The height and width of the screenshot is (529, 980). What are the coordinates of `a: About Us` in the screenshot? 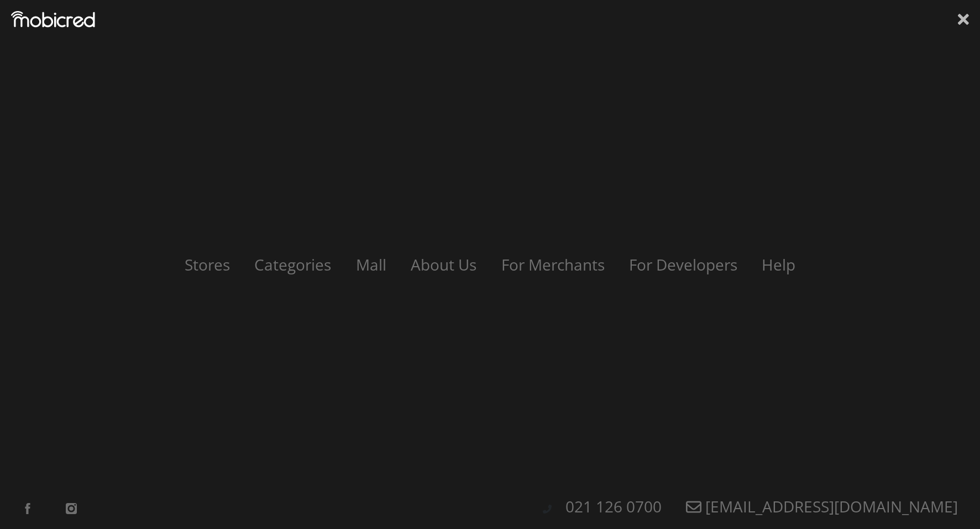 It's located at (443, 264).